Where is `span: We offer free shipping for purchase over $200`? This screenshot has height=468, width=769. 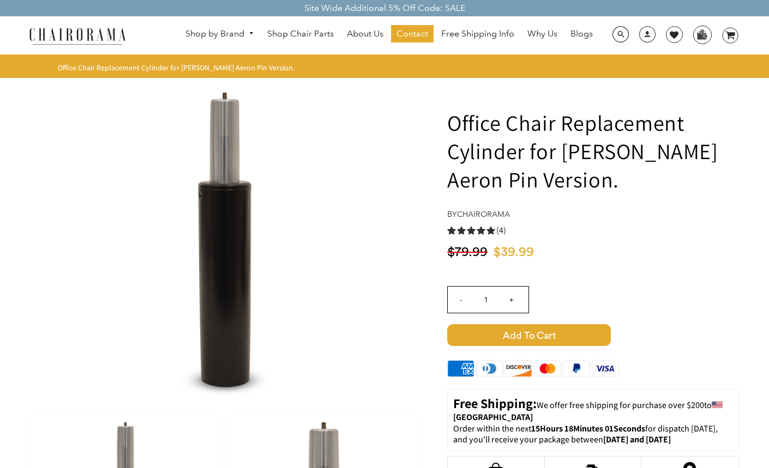 span: We offer free shipping for purchase over $200 is located at coordinates (620, 405).